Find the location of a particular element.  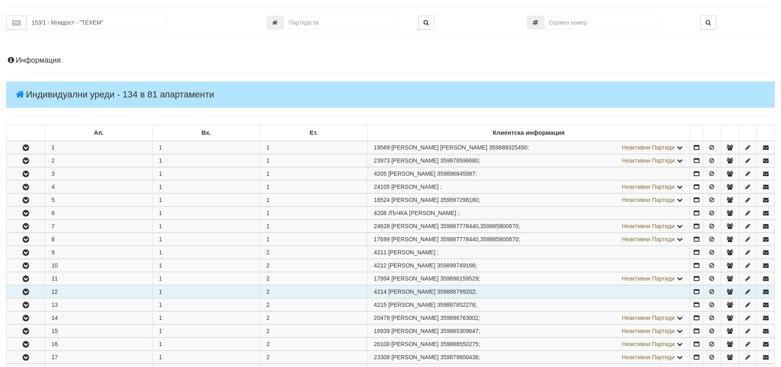

span: 359878596680 is located at coordinates (459, 161).